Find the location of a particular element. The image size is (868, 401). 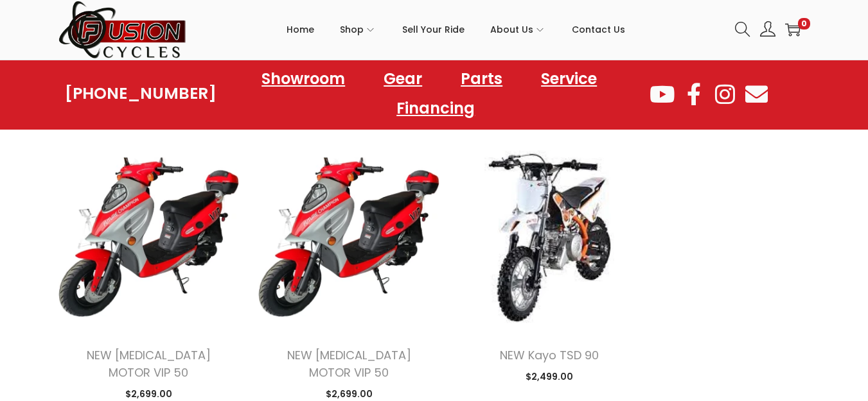

span: 2,499.00 is located at coordinates (550, 376).